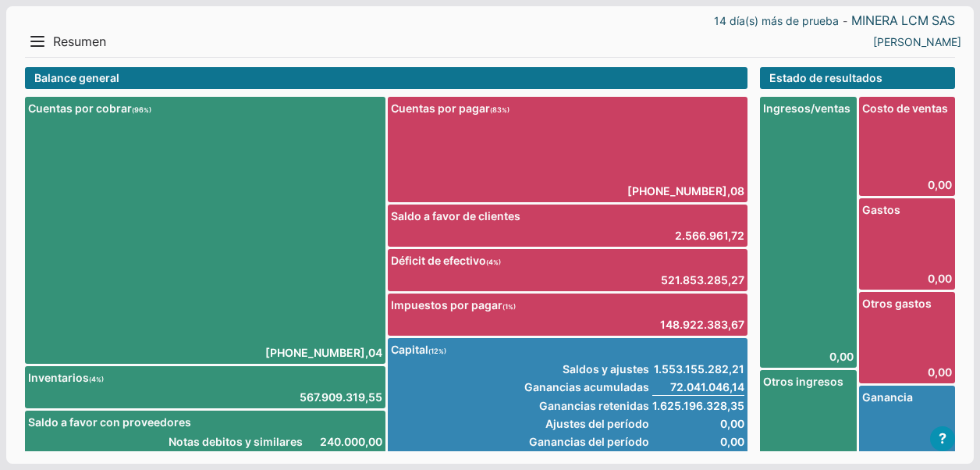 The width and height of the screenshot is (980, 470). What do you see at coordinates (587, 369) in the screenshot?
I see `span: Saldos y ajustes` at bounding box center [587, 369].